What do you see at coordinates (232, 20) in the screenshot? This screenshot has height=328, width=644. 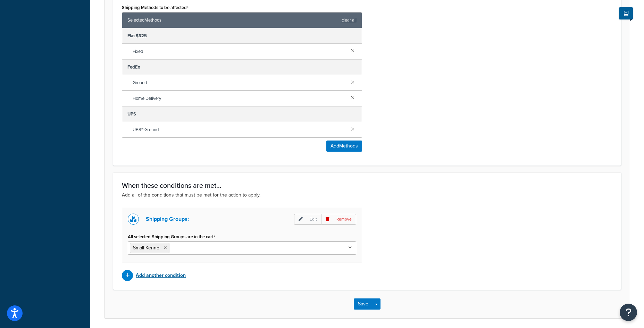 I see `span: Selected Methods` at bounding box center [232, 20].